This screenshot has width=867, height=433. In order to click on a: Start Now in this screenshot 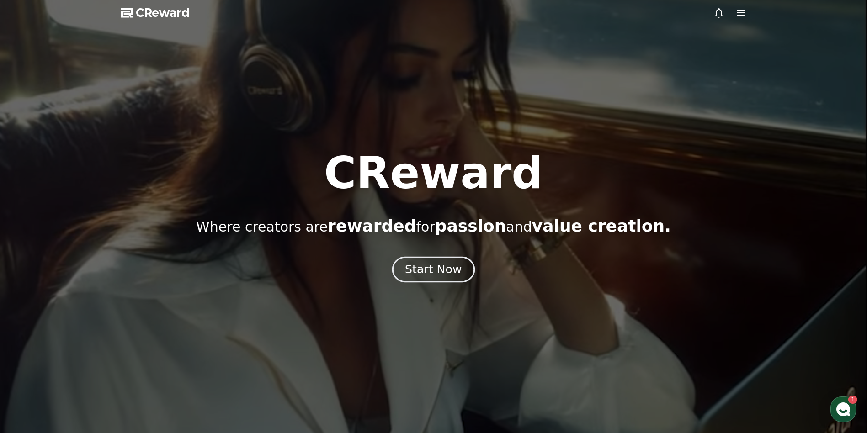, I will do `click(433, 270)`.